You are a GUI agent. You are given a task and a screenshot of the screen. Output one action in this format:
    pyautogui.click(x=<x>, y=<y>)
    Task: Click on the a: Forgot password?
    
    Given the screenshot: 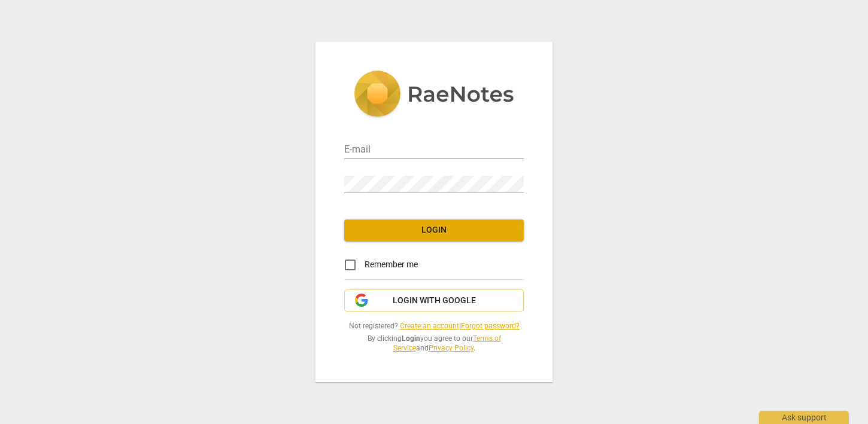 What is the action you would take?
    pyautogui.click(x=491, y=326)
    